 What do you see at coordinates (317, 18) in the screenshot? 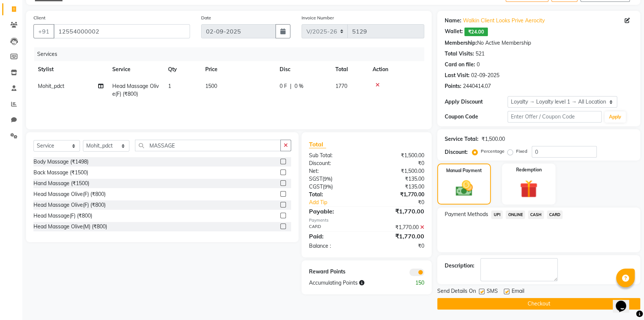
I see `label: Invoice Number` at bounding box center [317, 18].